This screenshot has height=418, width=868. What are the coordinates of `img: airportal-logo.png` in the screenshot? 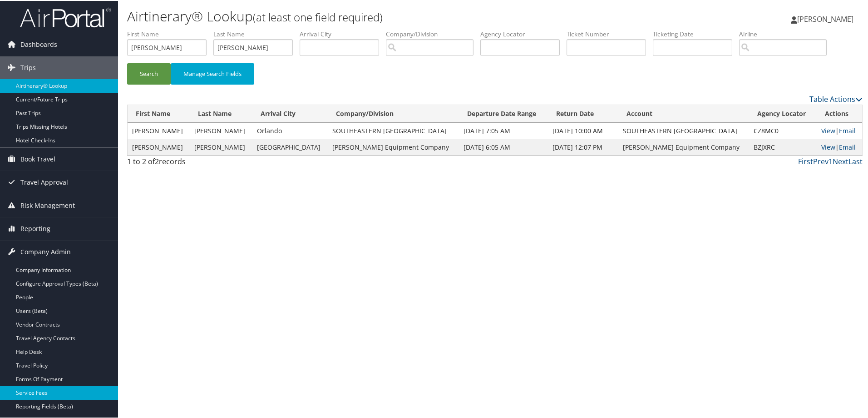 It's located at (65, 16).